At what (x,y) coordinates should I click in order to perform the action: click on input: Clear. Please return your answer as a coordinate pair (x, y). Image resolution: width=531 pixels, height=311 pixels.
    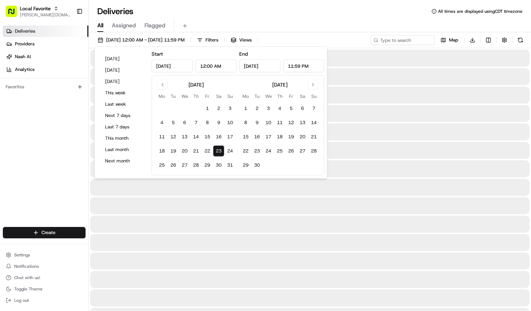
    Looking at the image, I should click on (68, 49).